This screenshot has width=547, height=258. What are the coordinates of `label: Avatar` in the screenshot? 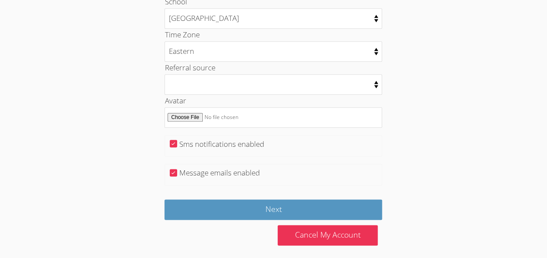 It's located at (175, 100).